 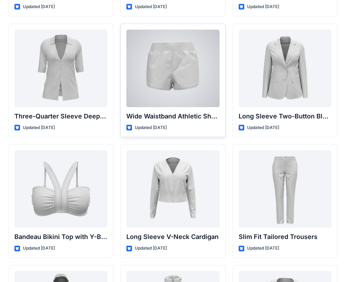 What do you see at coordinates (173, 116) in the screenshot?
I see `p: Wide Waistband Athletic Shorts` at bounding box center [173, 116].